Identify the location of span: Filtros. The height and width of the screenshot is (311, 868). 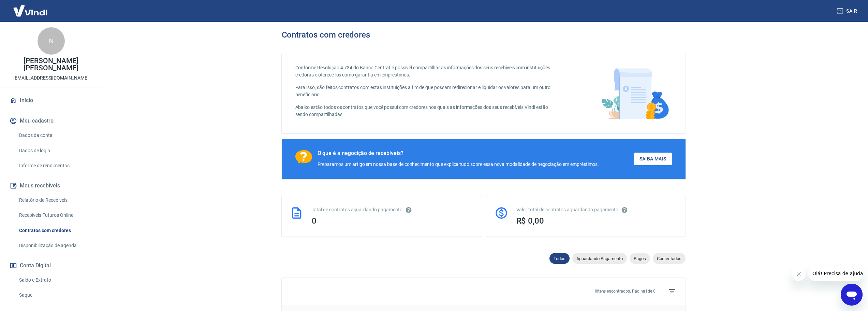
(672, 291).